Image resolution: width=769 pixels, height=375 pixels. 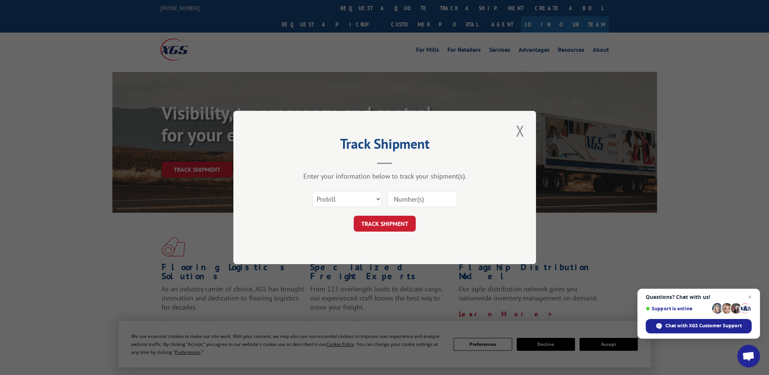 I want to click on span: Questions? Chat with us!, so click(x=698, y=297).